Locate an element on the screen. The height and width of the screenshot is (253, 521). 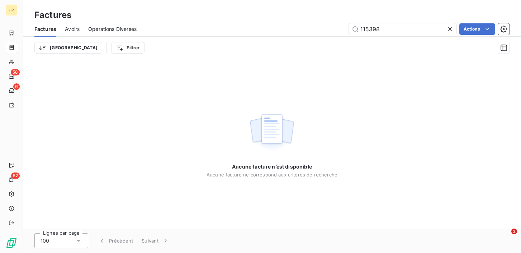
input: Rechercher is located at coordinates (403, 29).